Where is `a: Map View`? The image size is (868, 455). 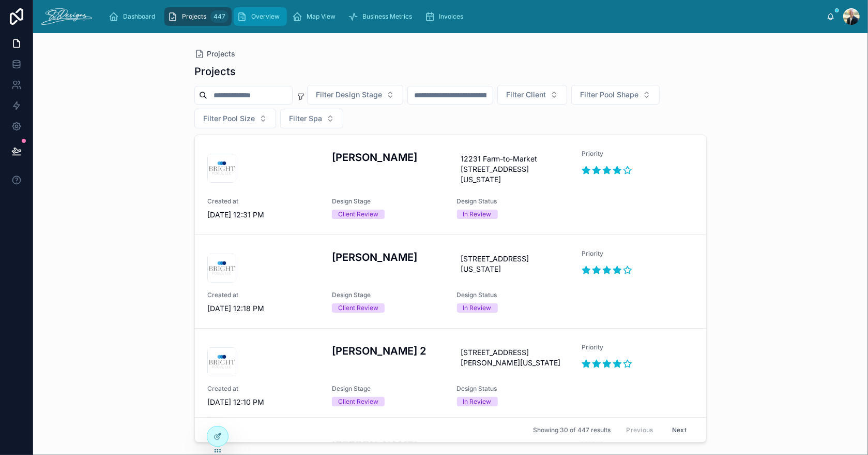
a: Map View is located at coordinates (316, 17).